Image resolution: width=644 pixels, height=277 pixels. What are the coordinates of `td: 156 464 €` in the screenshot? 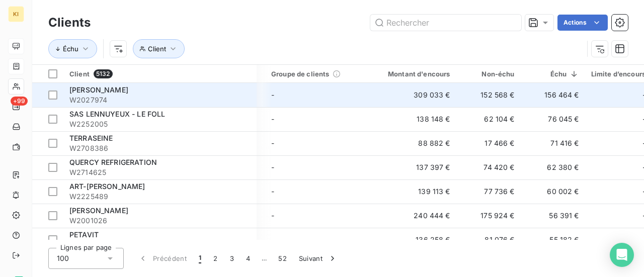 It's located at (553, 95).